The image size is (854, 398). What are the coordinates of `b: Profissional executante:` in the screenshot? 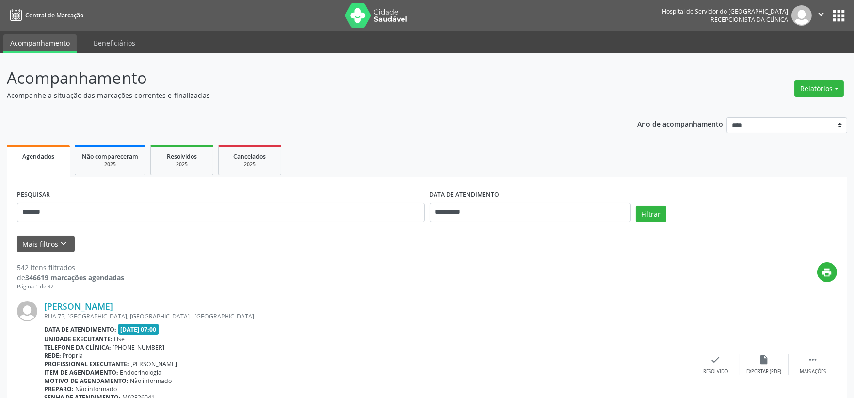 It's located at (86, 364).